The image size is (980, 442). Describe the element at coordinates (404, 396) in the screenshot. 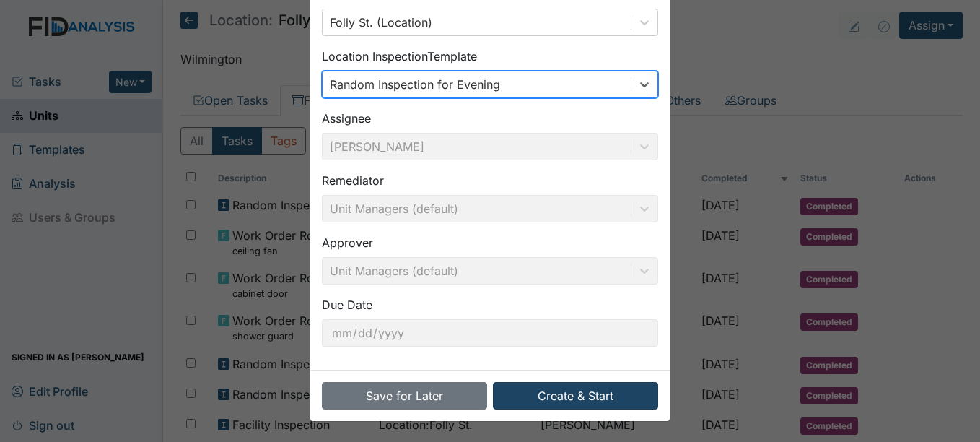

I see `button: Save for Later` at that location.